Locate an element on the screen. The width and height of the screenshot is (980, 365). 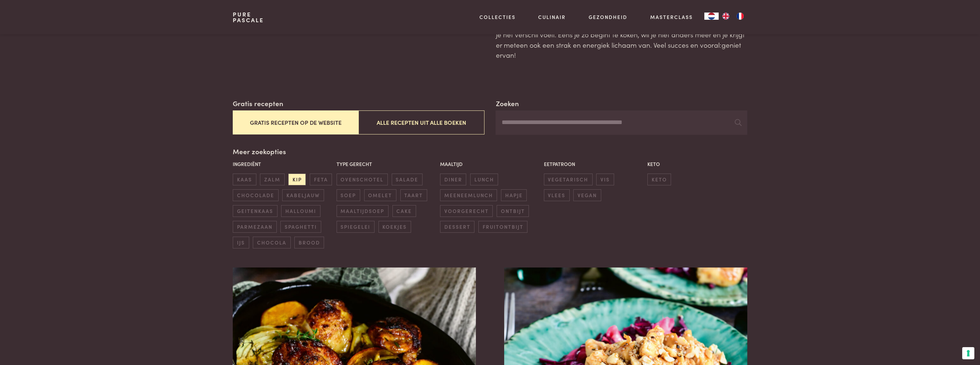
span: chocola is located at coordinates (272, 242).